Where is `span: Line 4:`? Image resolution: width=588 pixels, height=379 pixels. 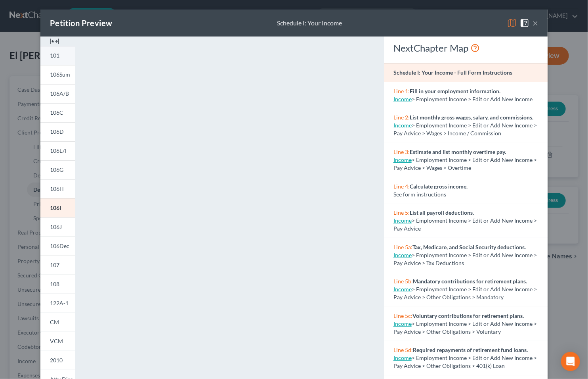 span: Line 4: is located at coordinates (401, 186).